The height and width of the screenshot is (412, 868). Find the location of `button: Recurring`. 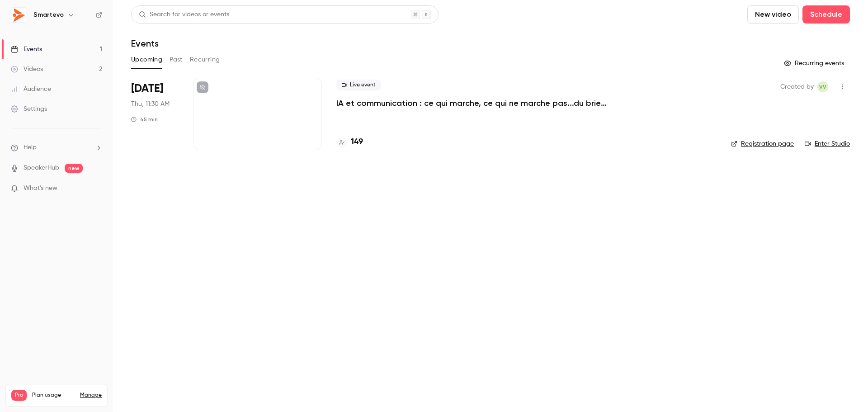

button: Recurring is located at coordinates (205, 59).